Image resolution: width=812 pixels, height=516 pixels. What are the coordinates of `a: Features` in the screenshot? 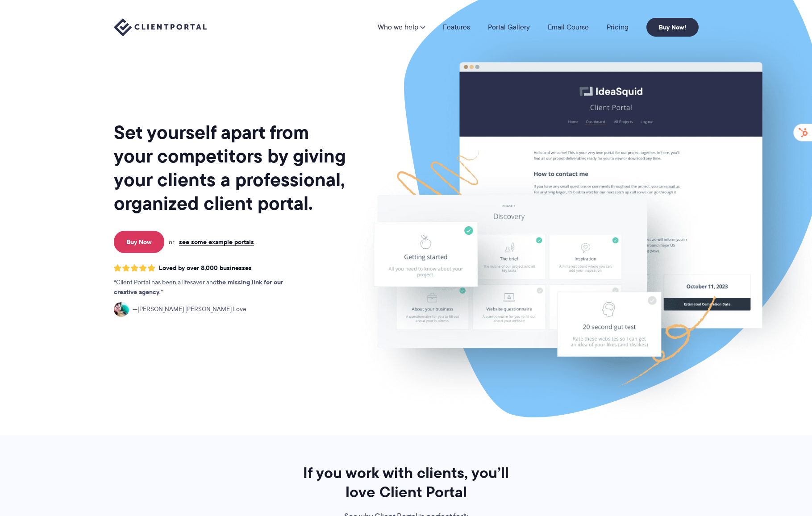 It's located at (457, 27).